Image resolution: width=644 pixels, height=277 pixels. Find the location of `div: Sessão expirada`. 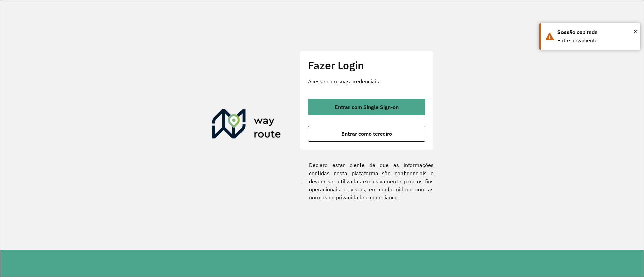

div: Sessão expirada is located at coordinates (596, 32).